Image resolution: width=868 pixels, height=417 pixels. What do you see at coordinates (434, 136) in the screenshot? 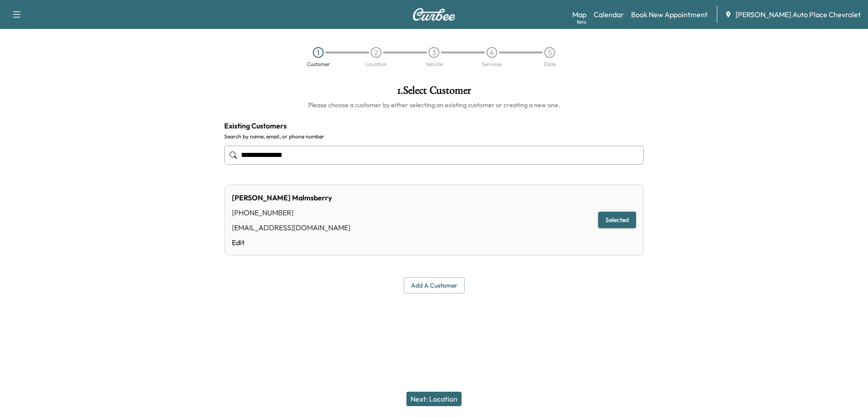
I see `label: Search by name, email, or phone number` at bounding box center [434, 136].